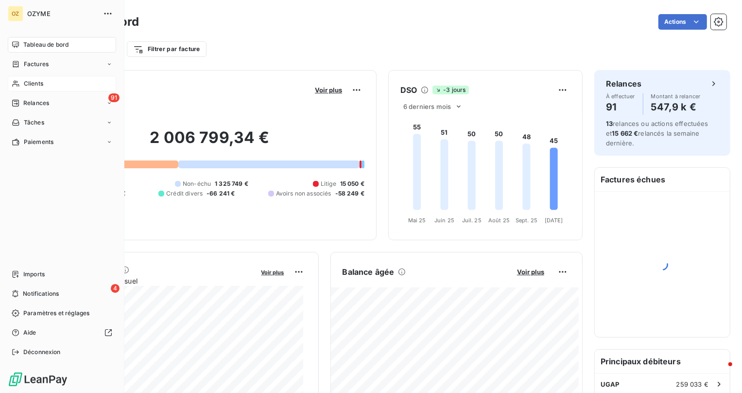  I want to click on span: Imports, so click(34, 274).